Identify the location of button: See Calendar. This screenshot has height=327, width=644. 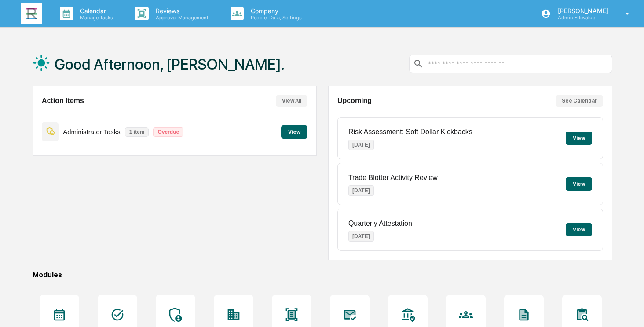
(580, 101).